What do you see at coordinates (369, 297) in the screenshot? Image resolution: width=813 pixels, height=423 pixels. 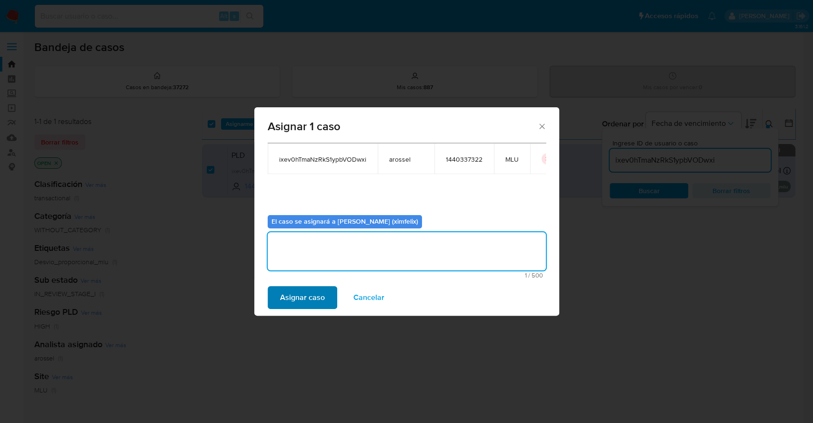 I see `span: Cancelar` at bounding box center [369, 297].